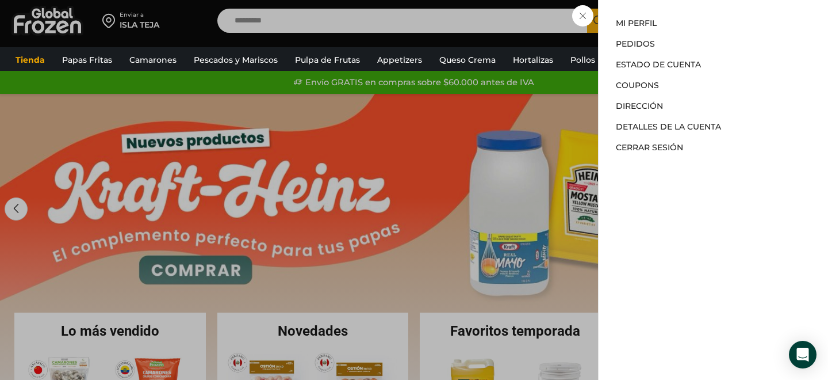 This screenshot has width=828, height=380. I want to click on a: Detalles de la cuenta, so click(668, 127).